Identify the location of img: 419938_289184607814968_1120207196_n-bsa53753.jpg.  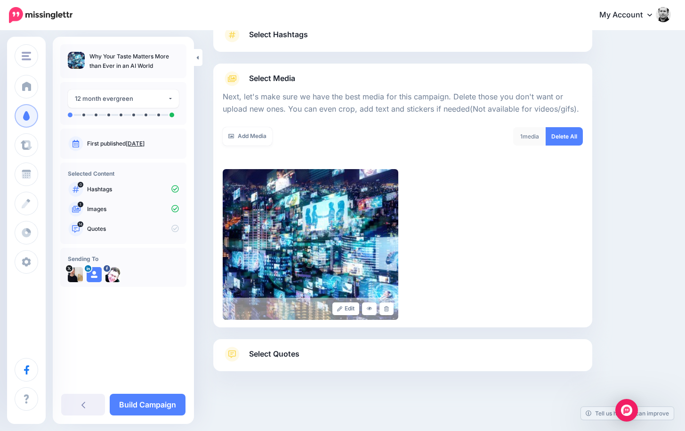
(113, 275).